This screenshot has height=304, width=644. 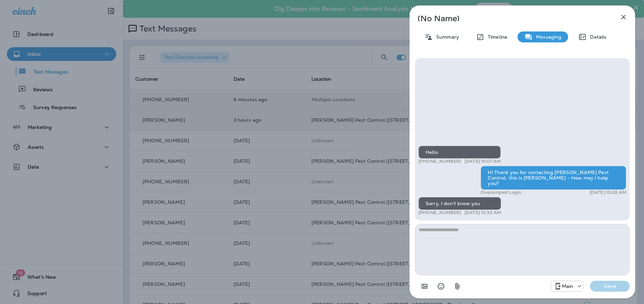 What do you see at coordinates (568, 286) in the screenshot?
I see `p: Main` at bounding box center [568, 286].